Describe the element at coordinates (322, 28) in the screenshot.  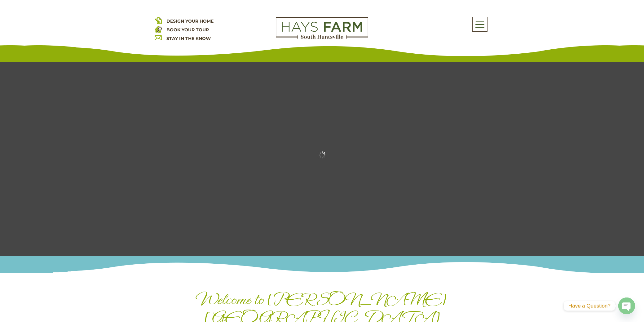
I see `img: Logo` at that location.